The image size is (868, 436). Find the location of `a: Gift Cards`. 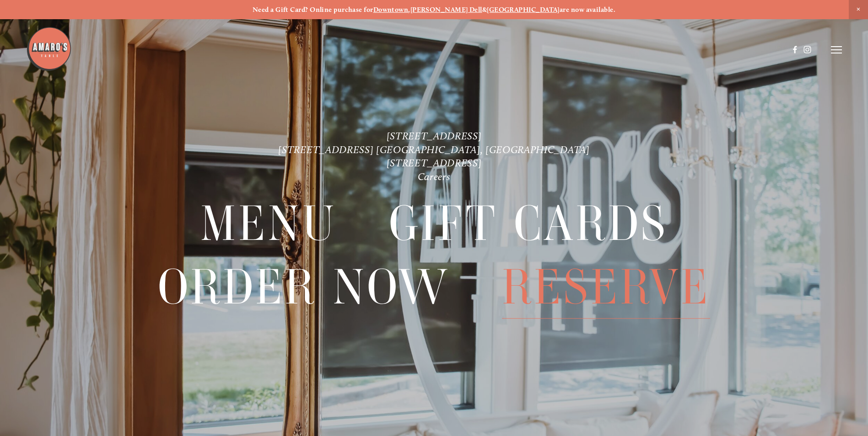

a: Gift Cards is located at coordinates (528, 224).